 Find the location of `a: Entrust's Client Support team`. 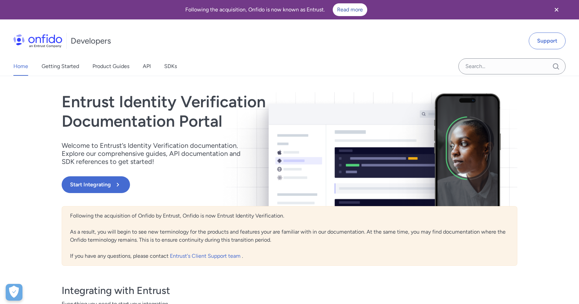

a: Entrust's Client Support team is located at coordinates (206, 256).